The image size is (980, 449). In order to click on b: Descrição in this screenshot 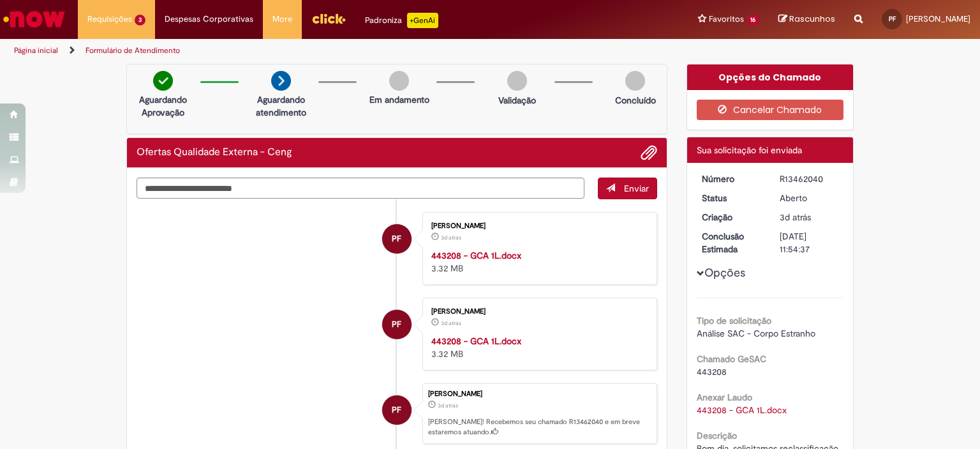, I will do `click(716, 435)`.